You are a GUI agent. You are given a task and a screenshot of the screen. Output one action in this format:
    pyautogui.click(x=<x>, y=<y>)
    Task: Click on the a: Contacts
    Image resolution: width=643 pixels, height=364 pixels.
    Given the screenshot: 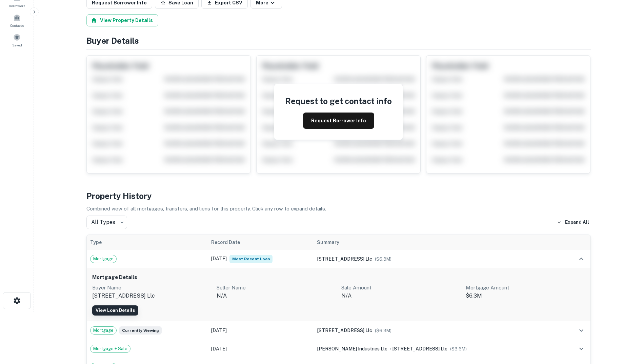 What is the action you would take?
    pyautogui.click(x=17, y=21)
    